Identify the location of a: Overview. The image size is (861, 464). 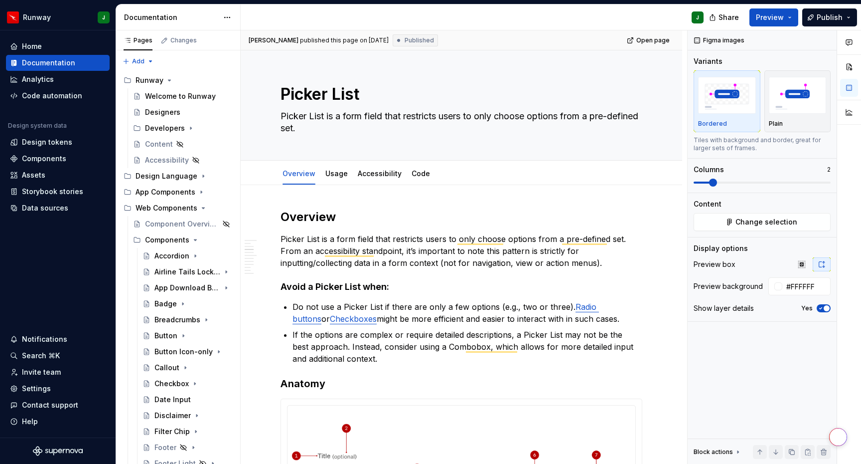
(299, 173).